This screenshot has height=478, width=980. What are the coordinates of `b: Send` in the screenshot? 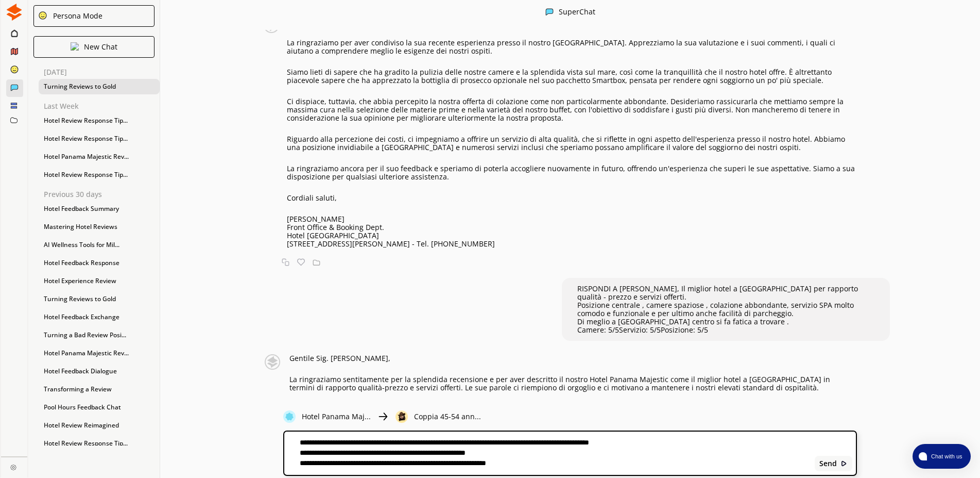 It's located at (828, 463).